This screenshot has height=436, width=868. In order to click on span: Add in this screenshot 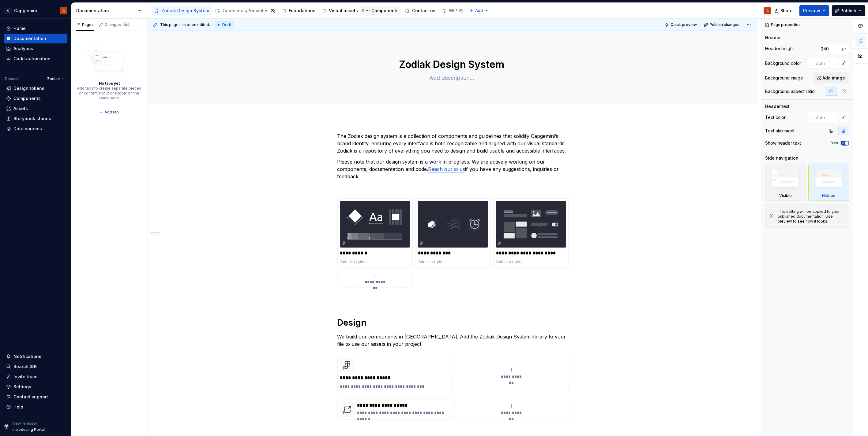, I will do `click(479, 11)`.